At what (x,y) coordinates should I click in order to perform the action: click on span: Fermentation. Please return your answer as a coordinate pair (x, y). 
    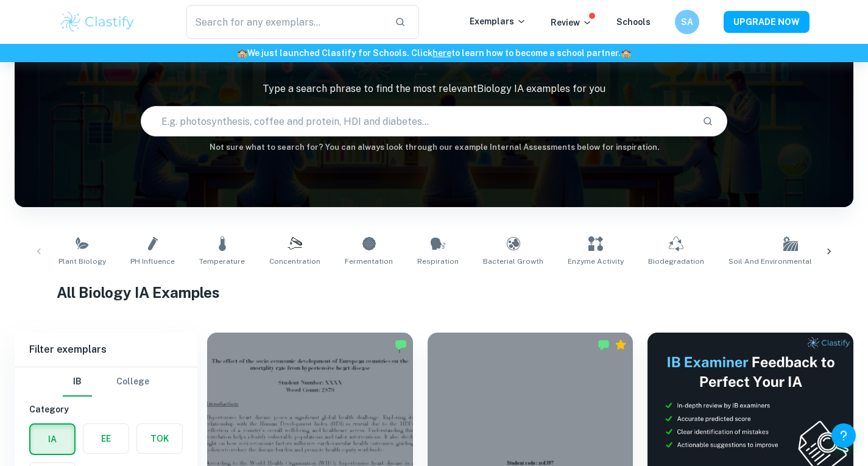
    Looking at the image, I should click on (369, 261).